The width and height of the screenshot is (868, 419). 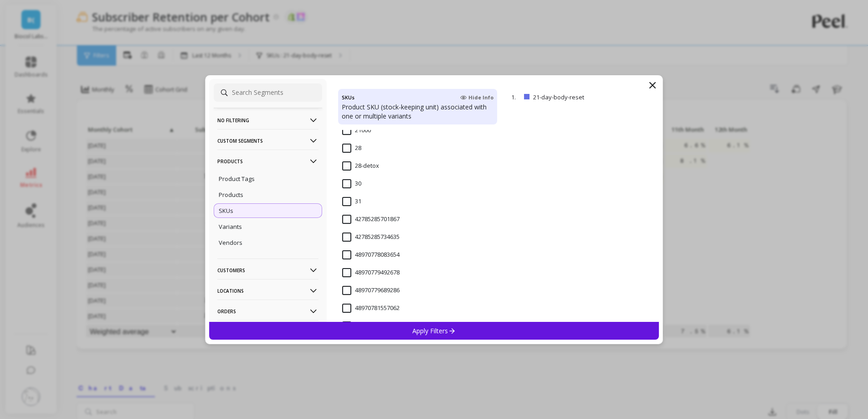 I want to click on p: SKUs, so click(x=226, y=211).